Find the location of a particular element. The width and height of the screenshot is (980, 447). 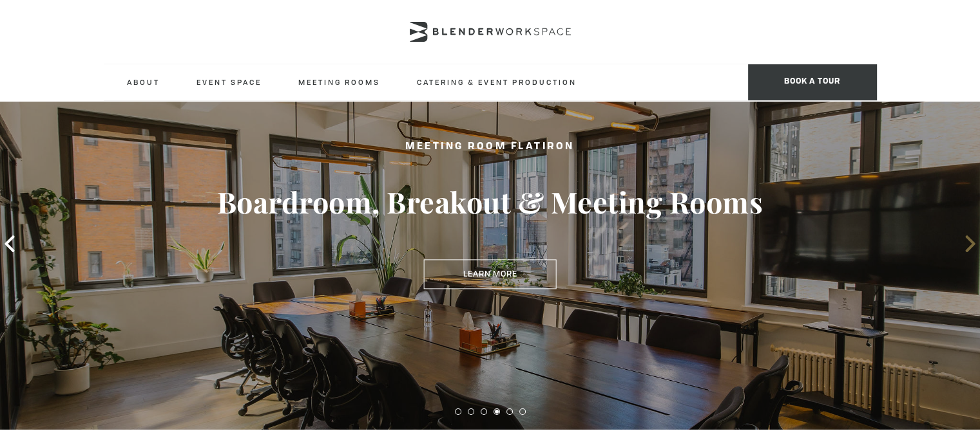

a: Meeting Rooms is located at coordinates (339, 82).